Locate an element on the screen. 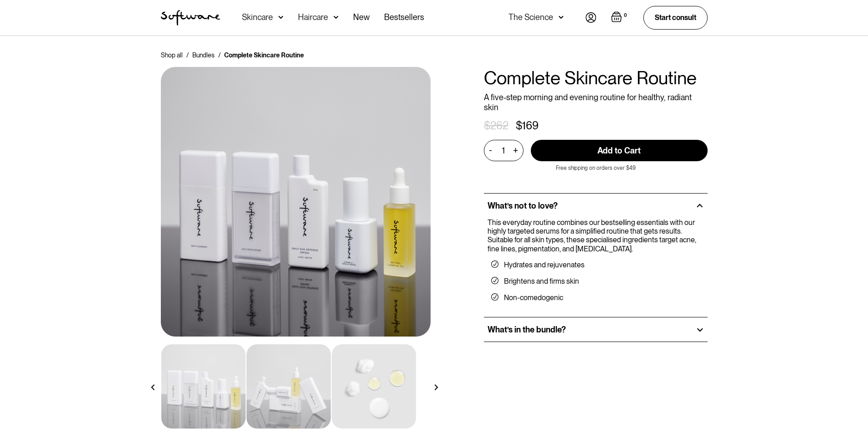  div: 0 is located at coordinates (625, 15).